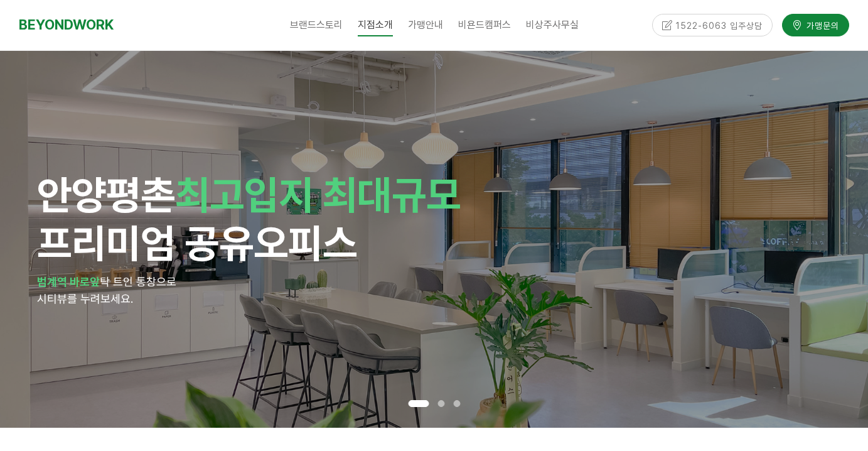 Image resolution: width=868 pixels, height=451 pixels. What do you see at coordinates (68, 282) in the screenshot?
I see `strong: 범계역 바로앞` at bounding box center [68, 282].